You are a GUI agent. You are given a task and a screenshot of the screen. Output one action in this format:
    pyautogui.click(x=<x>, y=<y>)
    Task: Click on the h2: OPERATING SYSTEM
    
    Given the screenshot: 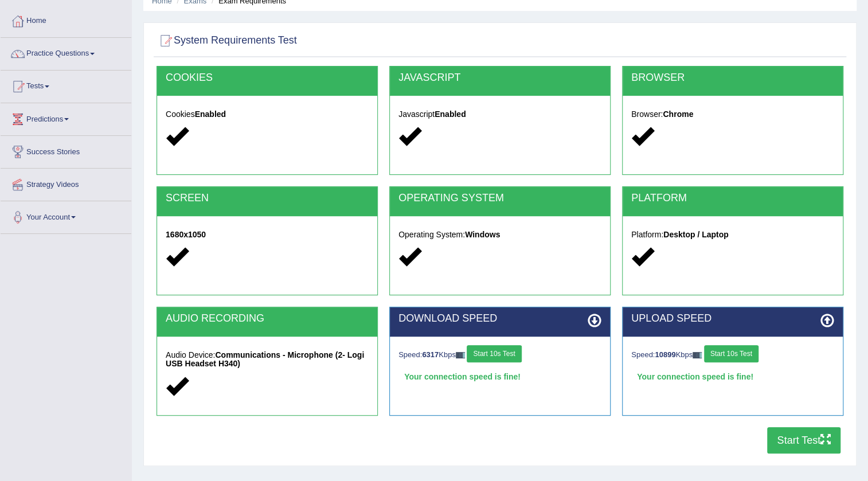 What is the action you would take?
    pyautogui.click(x=500, y=199)
    